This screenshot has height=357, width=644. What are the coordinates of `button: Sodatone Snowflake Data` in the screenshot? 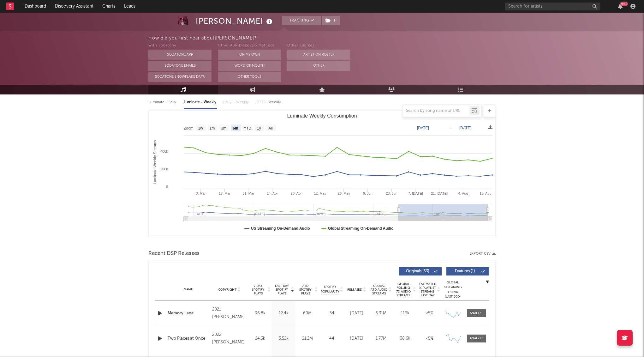 It's located at (180, 77).